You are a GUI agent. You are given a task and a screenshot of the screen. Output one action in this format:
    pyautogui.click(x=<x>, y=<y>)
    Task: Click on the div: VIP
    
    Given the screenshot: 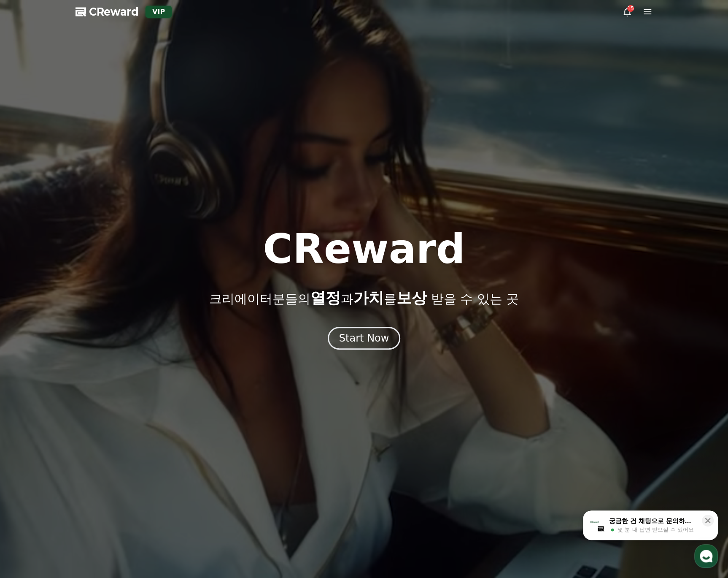 What is the action you would take?
    pyautogui.click(x=159, y=12)
    